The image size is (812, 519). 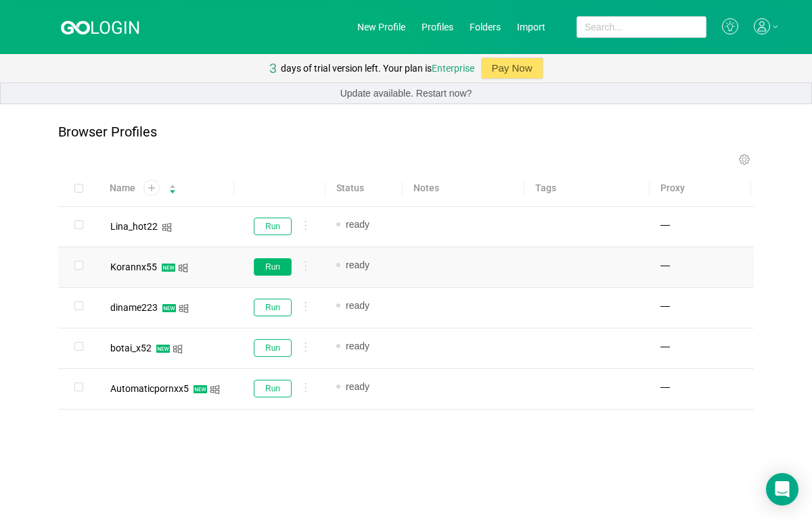 What do you see at coordinates (782, 489) in the screenshot?
I see `div: Open Intercom Messenger` at bounding box center [782, 489].